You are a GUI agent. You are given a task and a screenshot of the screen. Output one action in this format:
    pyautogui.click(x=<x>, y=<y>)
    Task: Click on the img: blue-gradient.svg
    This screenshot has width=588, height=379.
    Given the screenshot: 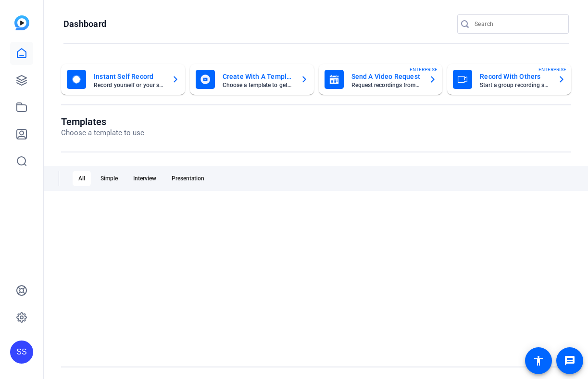 What is the action you would take?
    pyautogui.click(x=21, y=22)
    